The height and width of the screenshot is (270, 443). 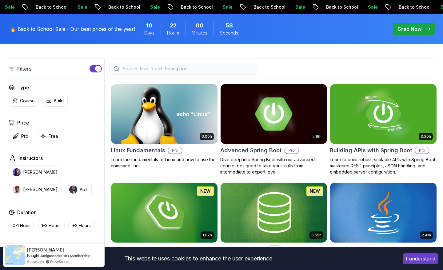 What do you see at coordinates (242, 249) in the screenshot?
I see `h2: Spring Data JPA` at bounding box center [242, 249].